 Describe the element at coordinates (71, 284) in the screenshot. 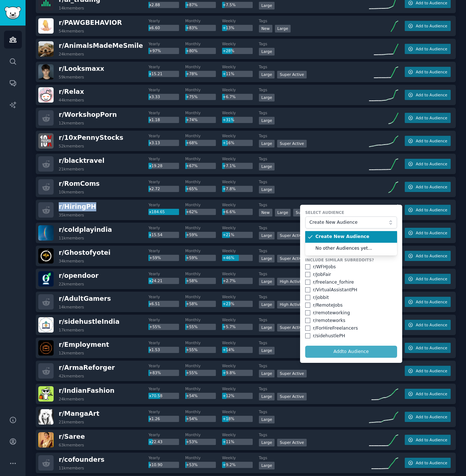

I see `div: 22k members` at that location.